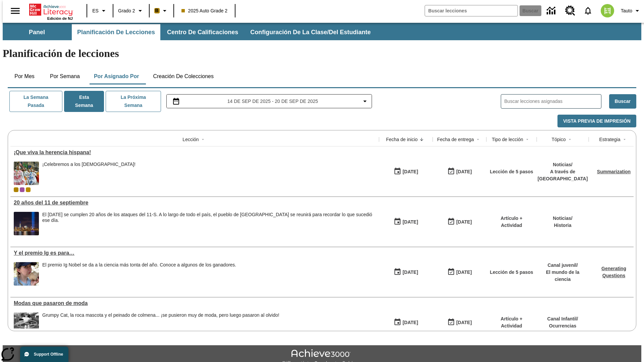 The height and width of the screenshot is (362, 644). Describe the element at coordinates (406, 323) in the screenshot. I see `button: 07/19/25: Primer día en que estuvo disponible la lección` at that location.